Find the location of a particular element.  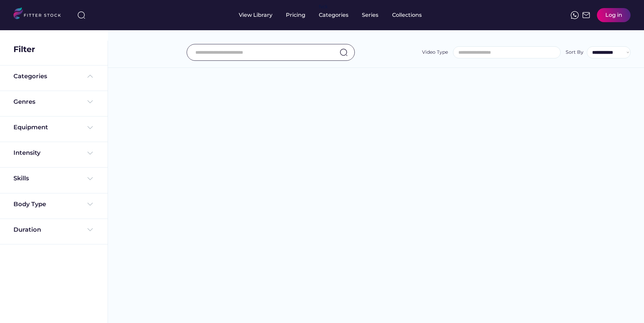

div: Log in is located at coordinates (613, 15).